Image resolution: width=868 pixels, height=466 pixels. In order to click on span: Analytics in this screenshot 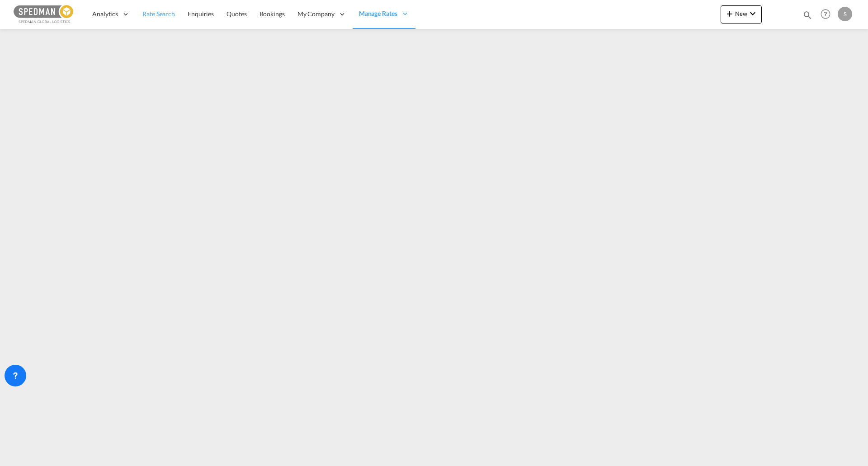, I will do `click(105, 14)`.